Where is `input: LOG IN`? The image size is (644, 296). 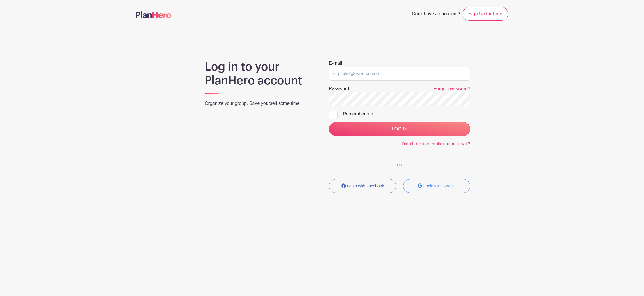 input: LOG IN is located at coordinates (400, 129).